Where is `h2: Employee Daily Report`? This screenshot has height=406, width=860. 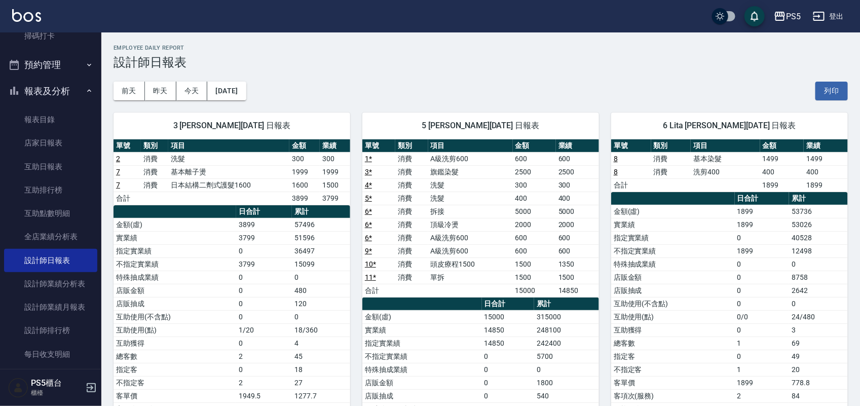 h2: Employee Daily Report is located at coordinates (480, 48).